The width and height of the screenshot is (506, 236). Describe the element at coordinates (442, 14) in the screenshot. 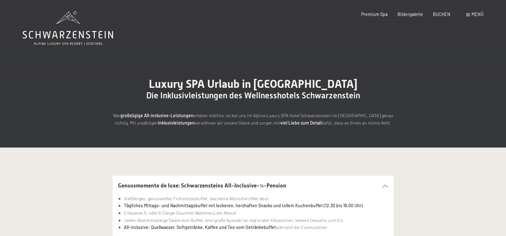

I see `a: BUCHEN` at that location.